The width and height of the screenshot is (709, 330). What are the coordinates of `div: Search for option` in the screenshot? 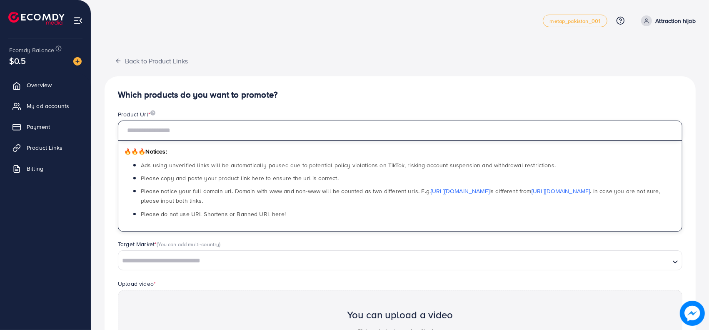 It's located at (400, 260).